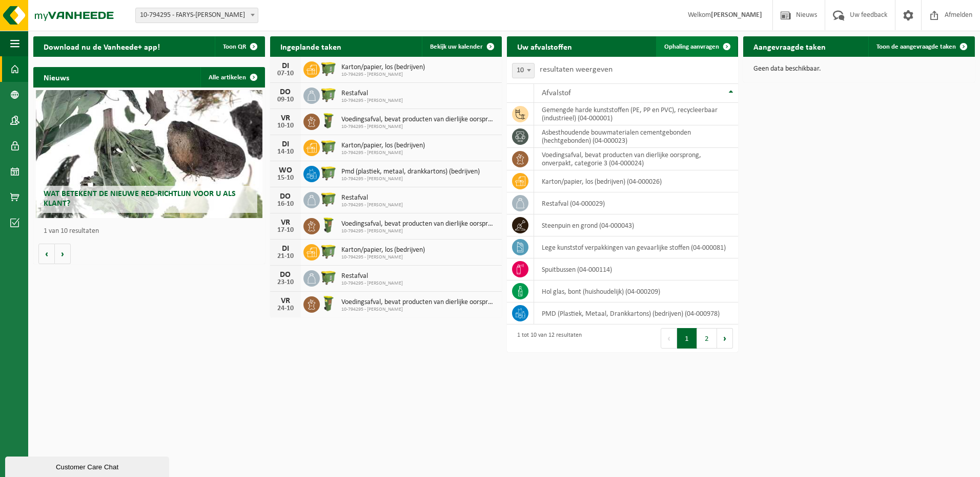  Describe the element at coordinates (687, 338) in the screenshot. I see `button: 1` at that location.